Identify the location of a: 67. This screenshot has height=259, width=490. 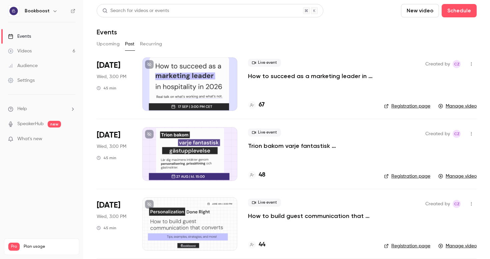
(256, 105).